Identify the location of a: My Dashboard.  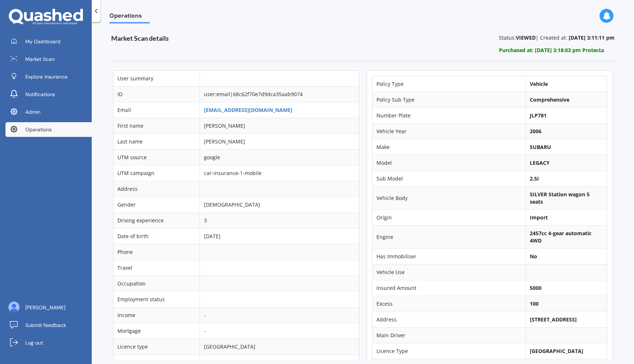
(49, 41).